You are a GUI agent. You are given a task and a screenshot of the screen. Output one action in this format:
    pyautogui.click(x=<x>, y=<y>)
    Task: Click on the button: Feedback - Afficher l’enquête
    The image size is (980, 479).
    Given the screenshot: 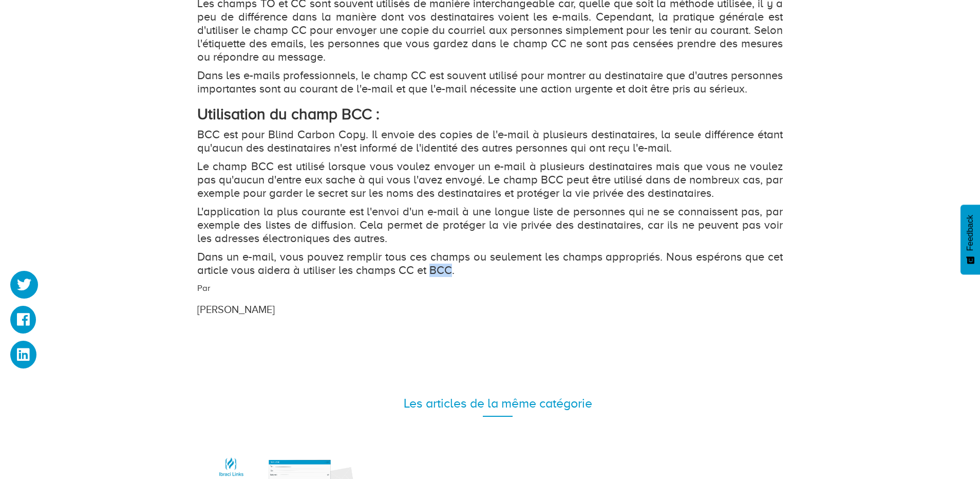 What is the action you would take?
    pyautogui.click(x=971, y=240)
    